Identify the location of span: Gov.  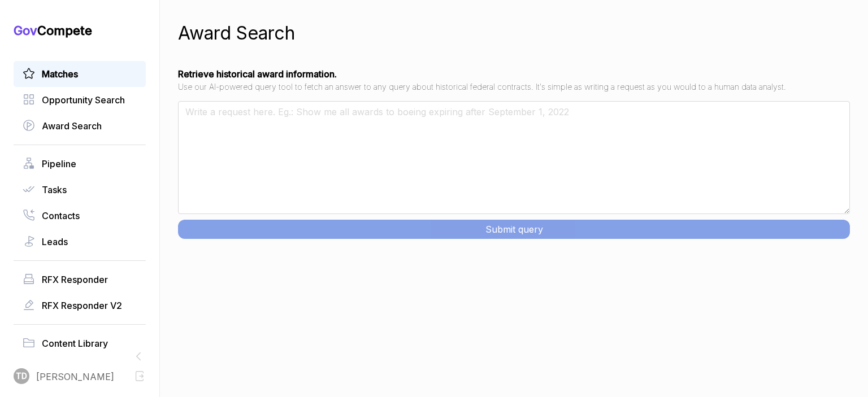
(25, 30).